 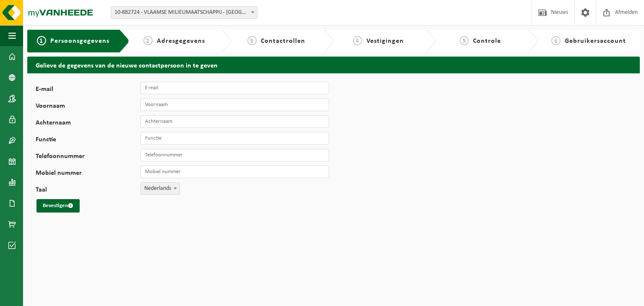 I want to click on input: Achternaam, so click(x=235, y=122).